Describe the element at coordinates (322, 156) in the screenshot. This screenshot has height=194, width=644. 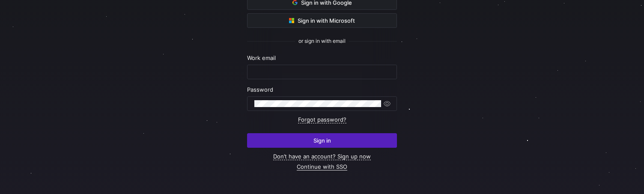
I see `a: Don’t have an account? Sign up now` at that location.